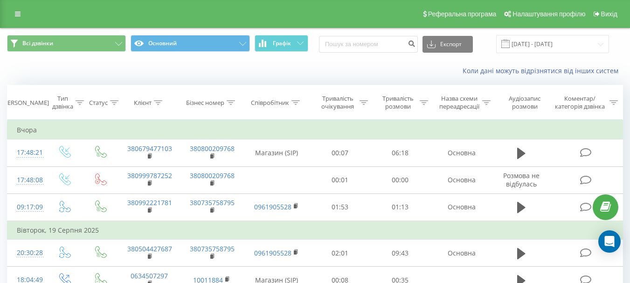 This screenshot has width=630, height=283. I want to click on a: 0634507297, so click(149, 276).